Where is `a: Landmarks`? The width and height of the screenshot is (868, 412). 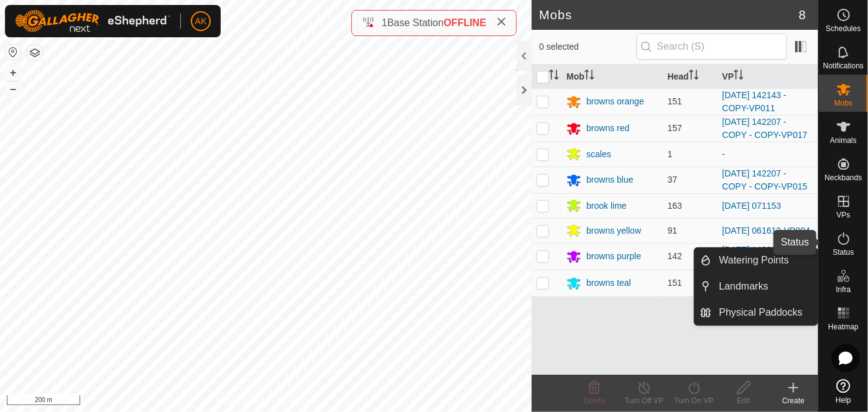 a: Landmarks is located at coordinates (765, 287).